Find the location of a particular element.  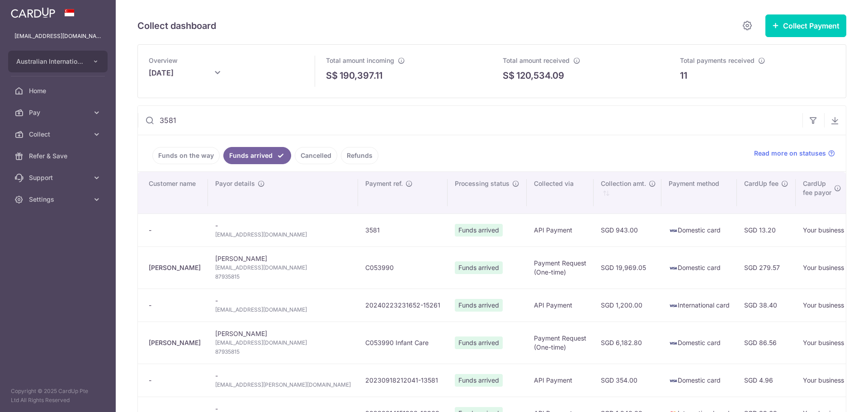

span: Total amount incoming is located at coordinates (360, 60).